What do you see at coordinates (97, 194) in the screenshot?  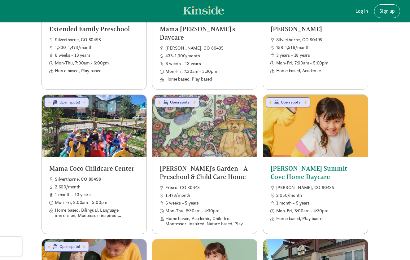 I see `span: 1 month - 13 years` at bounding box center [97, 194].